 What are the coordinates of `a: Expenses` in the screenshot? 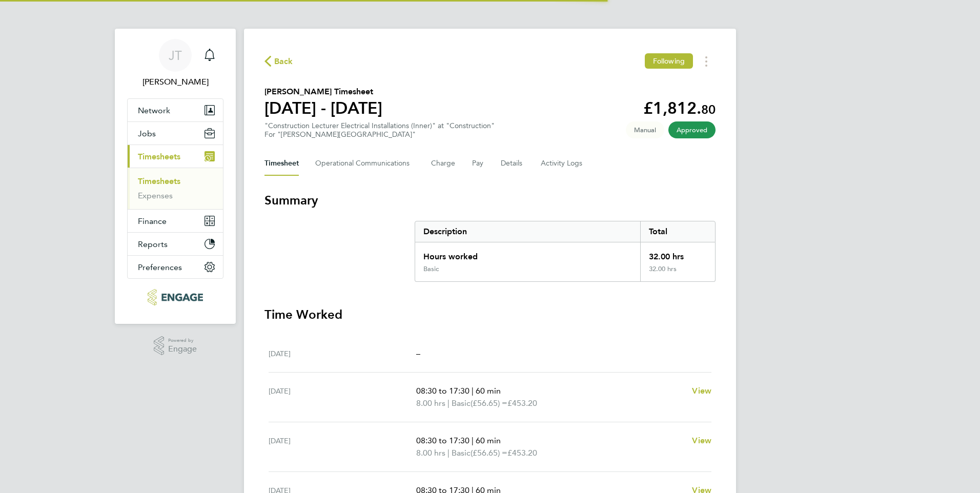 It's located at (155, 196).